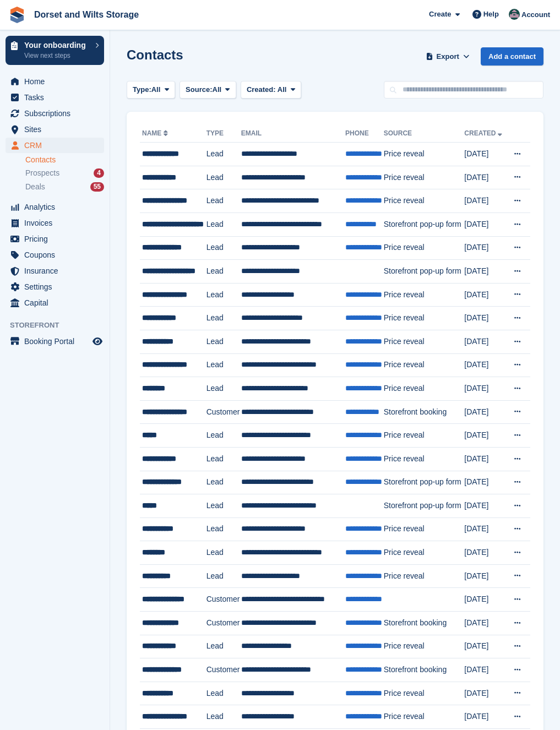 The image size is (560, 730). I want to click on div: 4, so click(99, 173).